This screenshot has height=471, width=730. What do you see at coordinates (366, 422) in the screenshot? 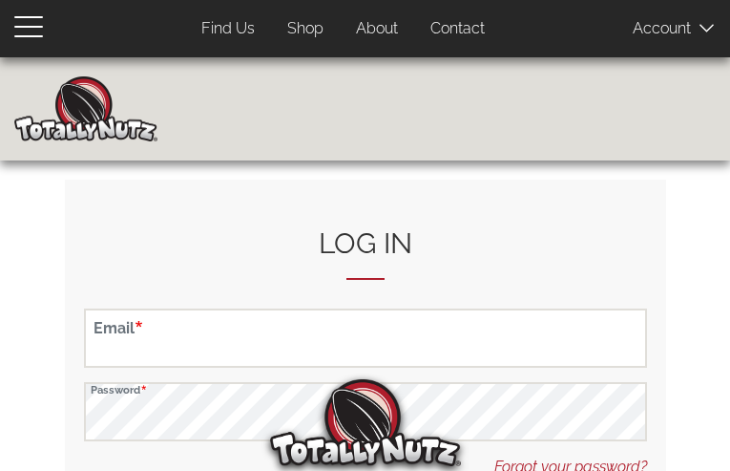
I see `img: Totally Nutz Logo` at bounding box center [366, 422].